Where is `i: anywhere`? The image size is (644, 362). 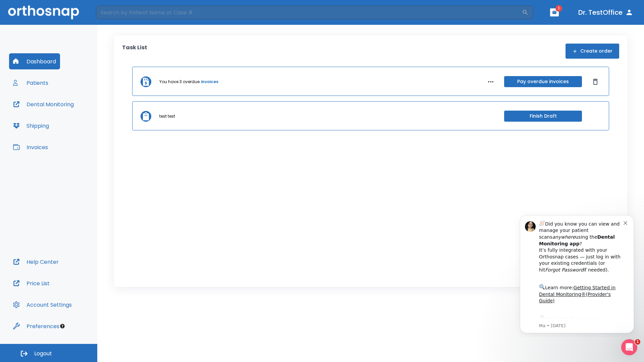 i: anywhere is located at coordinates (54, 28).